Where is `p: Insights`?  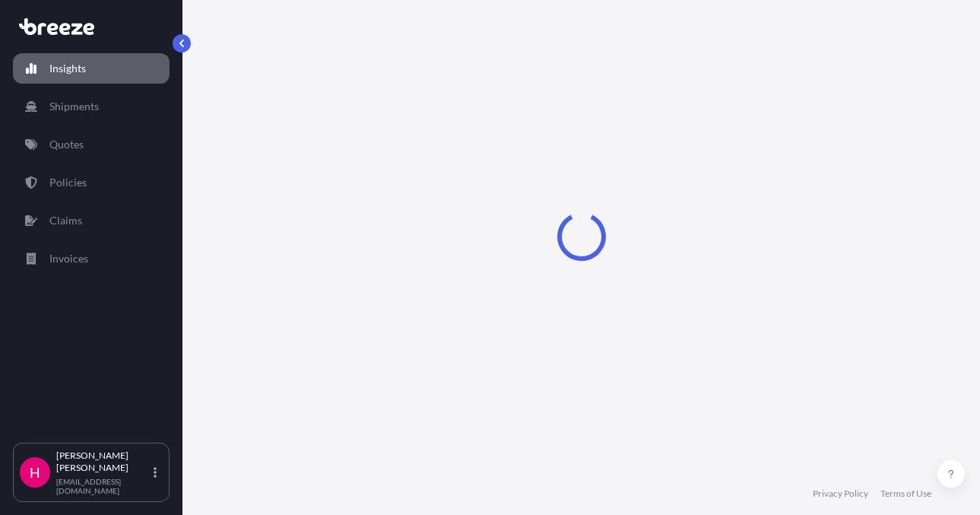 p: Insights is located at coordinates (68, 68).